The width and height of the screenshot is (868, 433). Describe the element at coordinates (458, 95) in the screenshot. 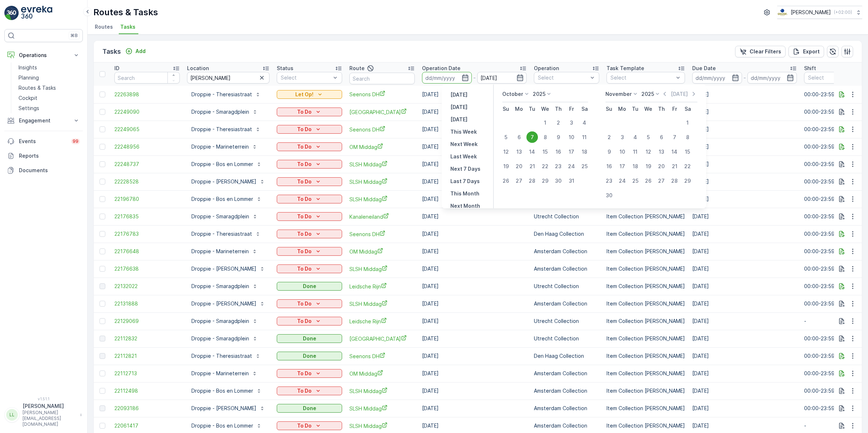

I see `button: Yesterday` at that location.